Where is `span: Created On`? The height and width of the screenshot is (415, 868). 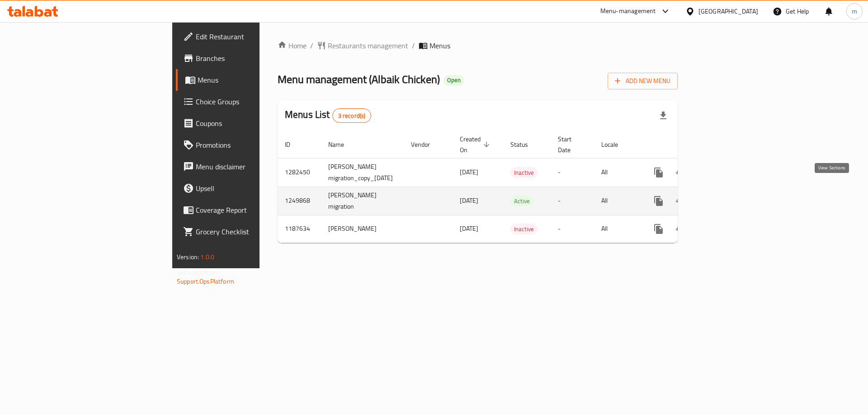 span: Created On is located at coordinates (476, 145).